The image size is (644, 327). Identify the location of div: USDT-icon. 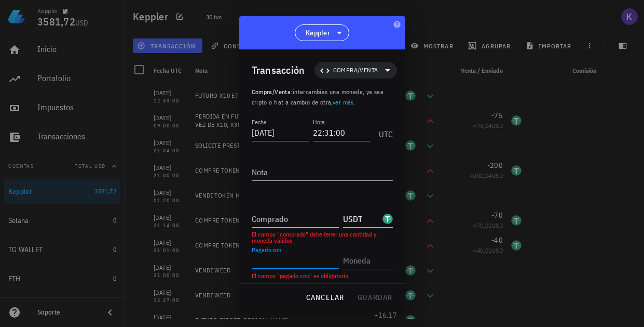
(388, 219).